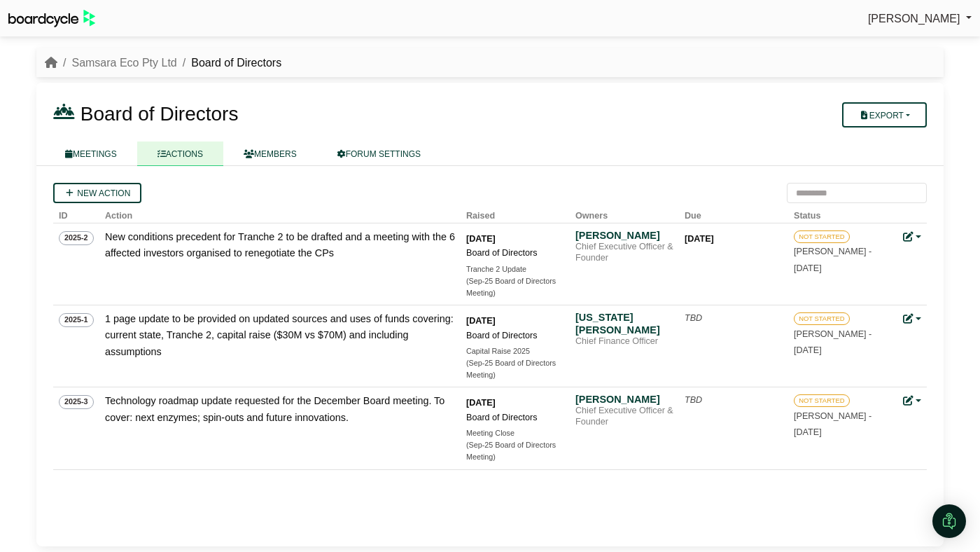  Describe the element at coordinates (625, 213) in the screenshot. I see `th: Owners` at that location.